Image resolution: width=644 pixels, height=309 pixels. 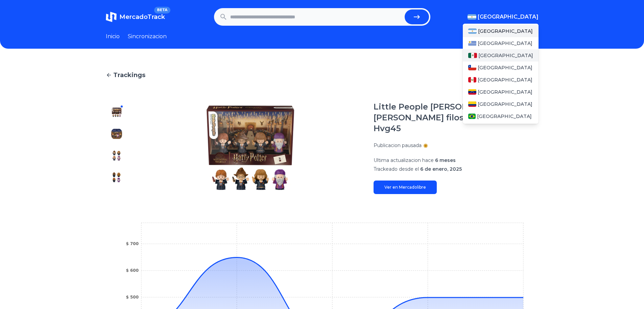 What do you see at coordinates (404, 160) in the screenshot?
I see `span: Ultima actualizacion hace` at bounding box center [404, 160].